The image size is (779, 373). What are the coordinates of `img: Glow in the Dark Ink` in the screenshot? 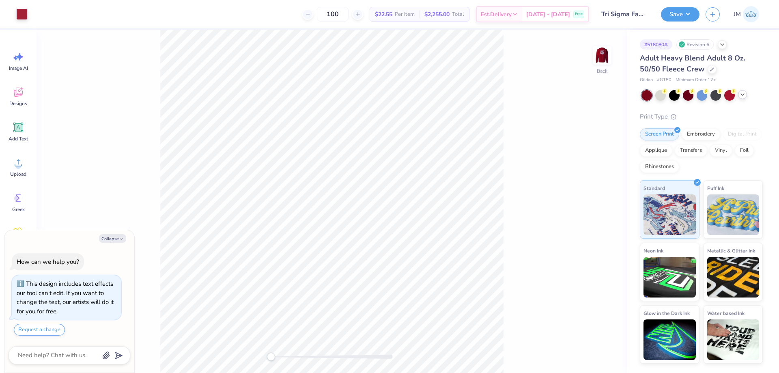 It's located at (670, 340).